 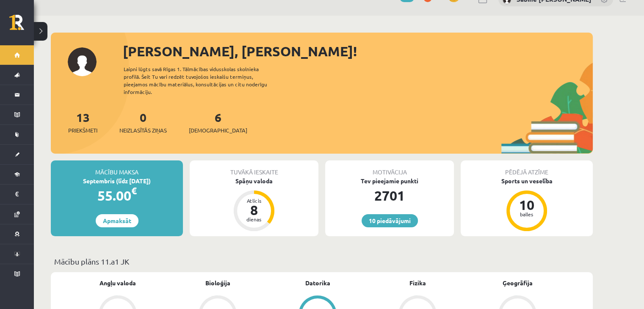 I want to click on a: Bioloģija, so click(x=218, y=283).